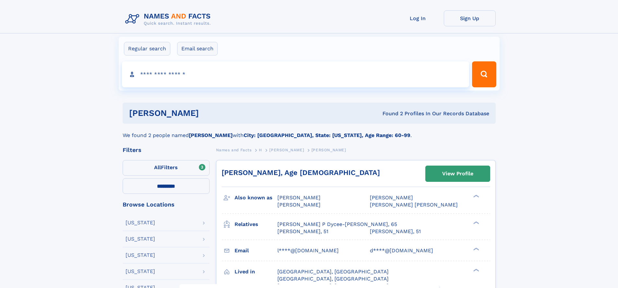 Image resolution: width=618 pixels, height=288 pixels. What do you see at coordinates (484, 74) in the screenshot?
I see `button: Search Button` at bounding box center [484, 74].